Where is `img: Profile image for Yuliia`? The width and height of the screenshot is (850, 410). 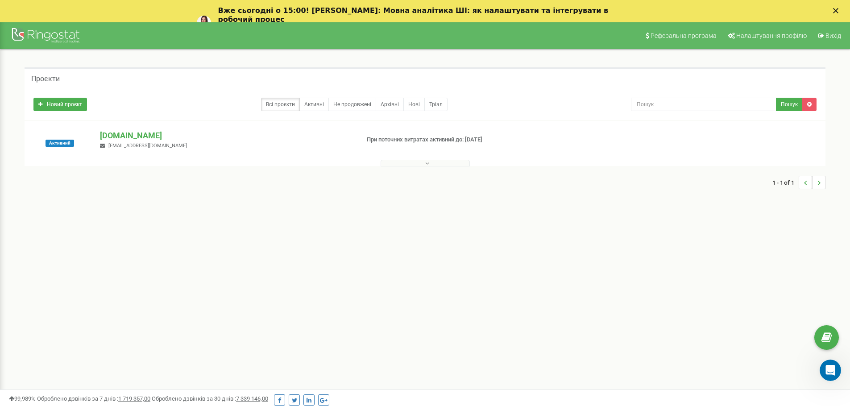 img: Profile image for Yuliia is located at coordinates (204, 23).